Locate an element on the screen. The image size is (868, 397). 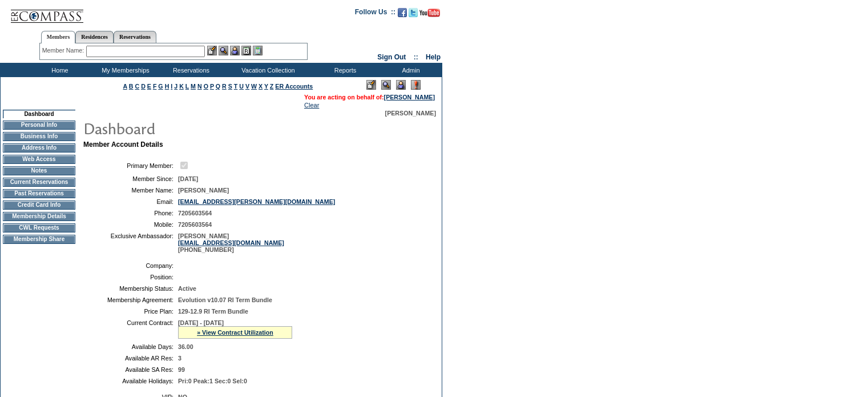
a: Help is located at coordinates (433, 57).